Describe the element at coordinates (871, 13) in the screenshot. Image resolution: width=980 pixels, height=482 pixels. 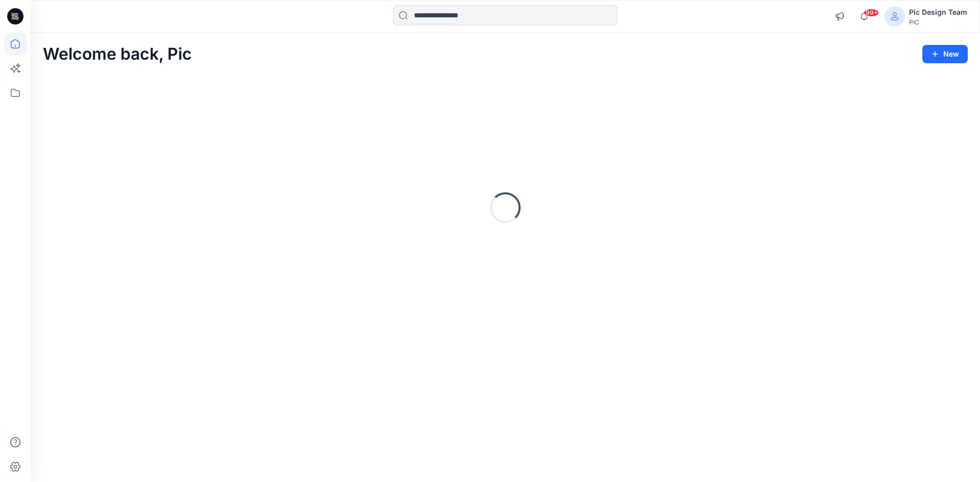
I see `span: 99+` at that location.